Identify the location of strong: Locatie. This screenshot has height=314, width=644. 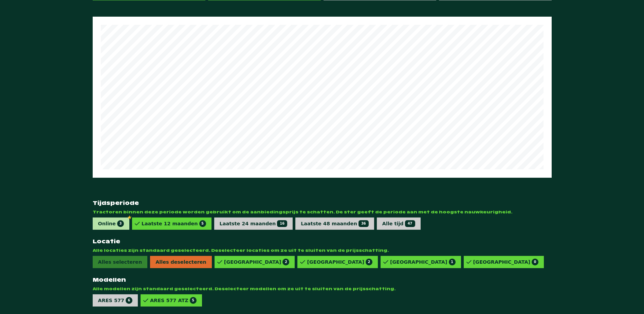
(322, 242).